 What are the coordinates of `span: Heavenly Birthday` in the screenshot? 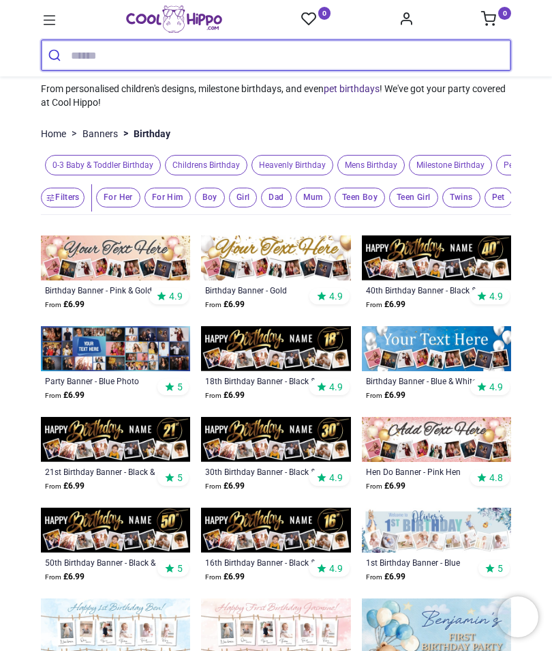 It's located at (293, 165).